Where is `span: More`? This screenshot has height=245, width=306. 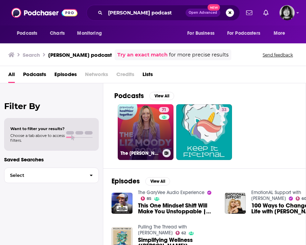
span: More is located at coordinates (280, 33).